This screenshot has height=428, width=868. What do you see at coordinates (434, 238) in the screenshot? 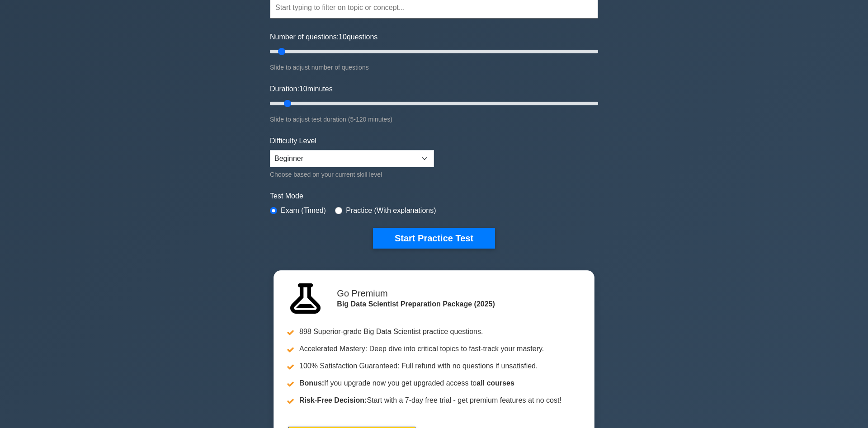
I see `button: Start Practice Test` at bounding box center [434, 238].